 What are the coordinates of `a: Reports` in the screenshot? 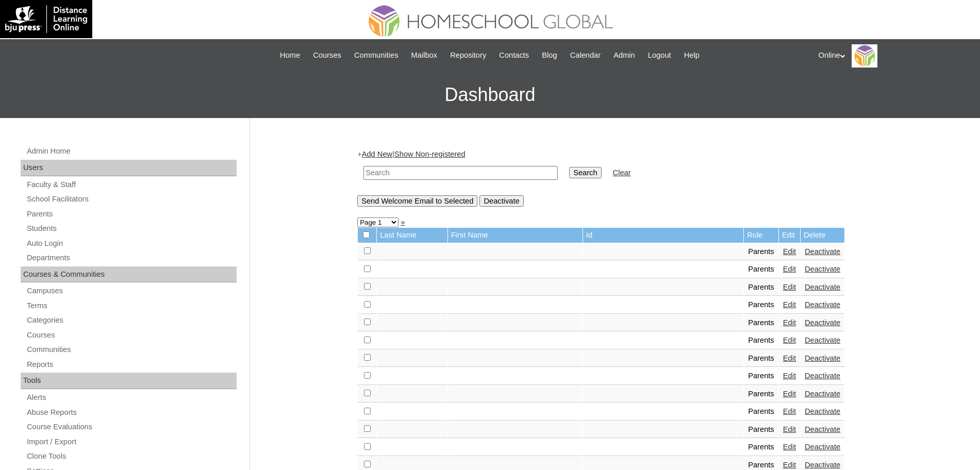 It's located at (131, 364).